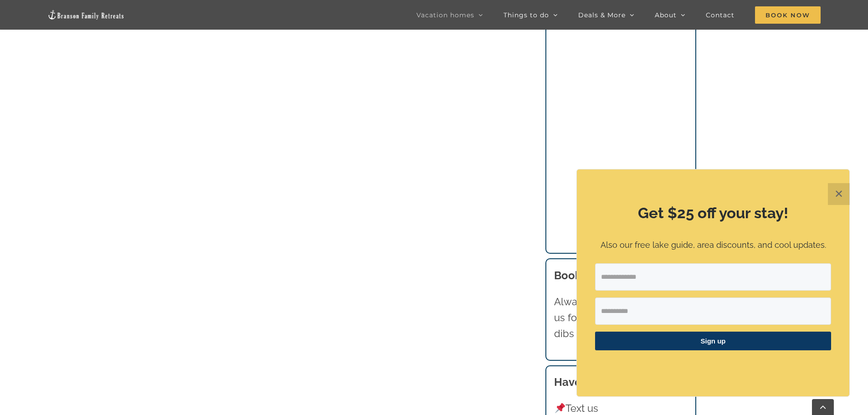 The height and width of the screenshot is (415, 868). I want to click on span: Deals & More, so click(602, 15).